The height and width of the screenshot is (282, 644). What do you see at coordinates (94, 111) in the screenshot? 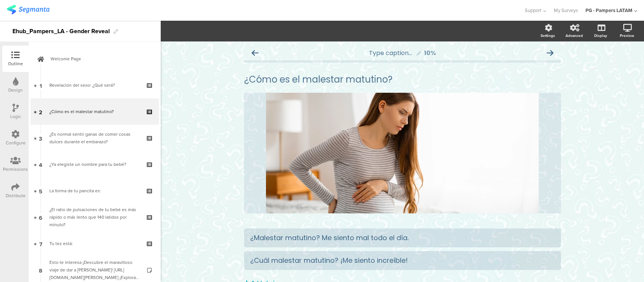
I see `div: ¿Cómo es el malestar matutino?` at bounding box center [94, 111].